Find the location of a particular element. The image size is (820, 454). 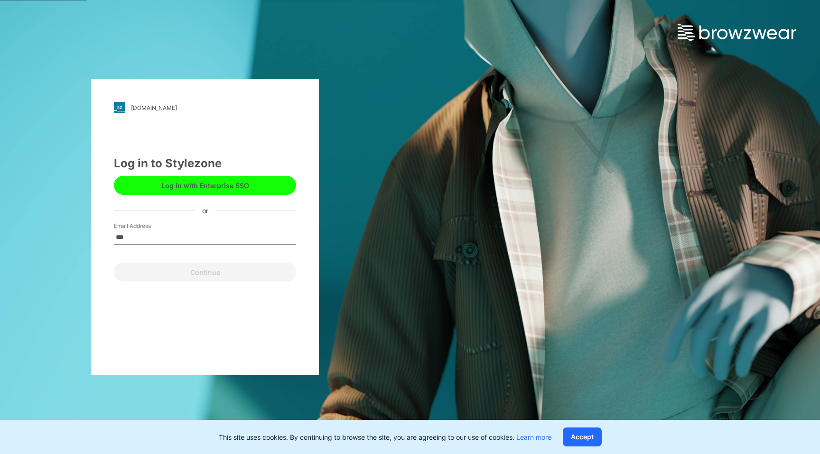

img: stylezone-logo.562084cfcfab977791bfbf7441f1a819.svg is located at coordinates (120, 108).